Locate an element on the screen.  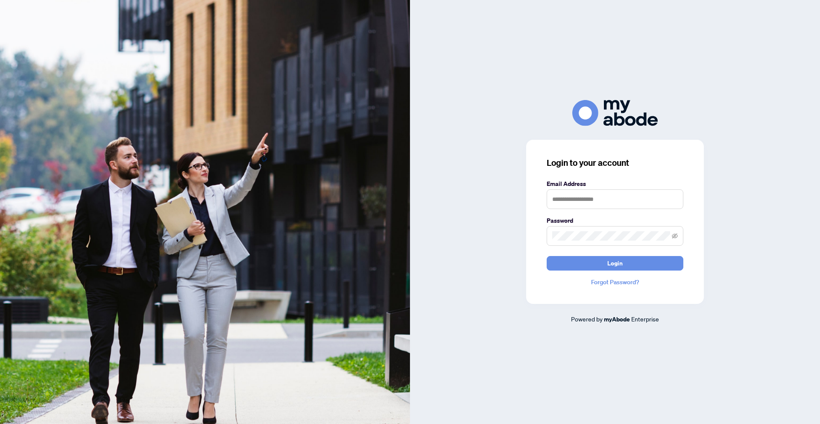
h3: Login to your account is located at coordinates (615, 163).